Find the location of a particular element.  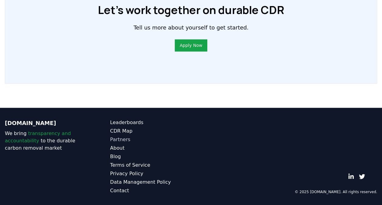

a: CDR Map is located at coordinates (150, 131).